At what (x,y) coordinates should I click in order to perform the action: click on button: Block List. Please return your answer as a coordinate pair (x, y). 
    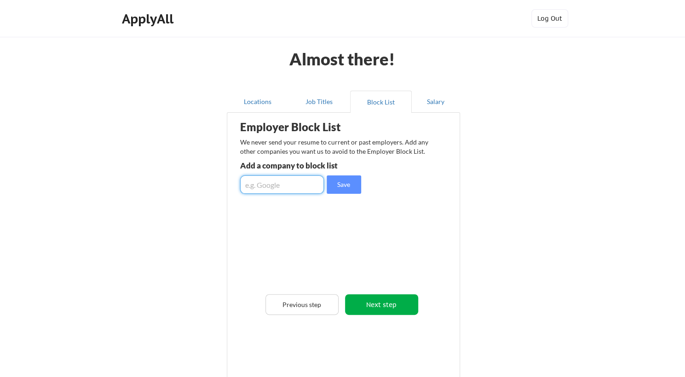
    Looking at the image, I should click on (381, 102).